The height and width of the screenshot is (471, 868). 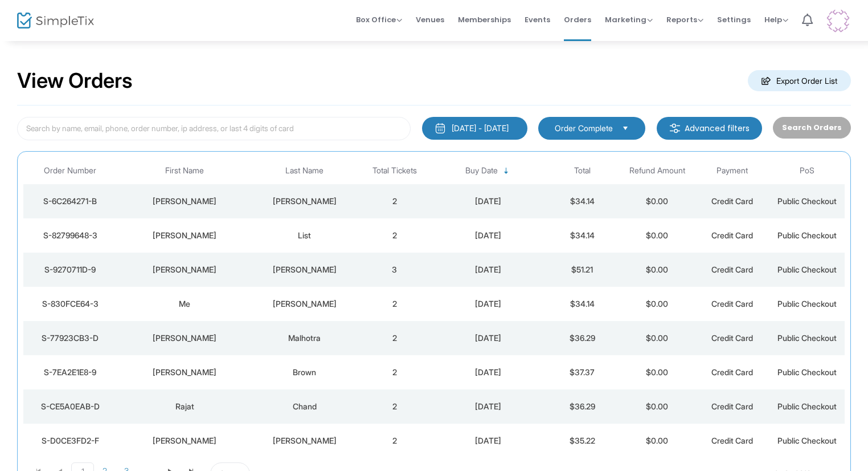 What do you see at coordinates (305, 406) in the screenshot?
I see `div: Chand` at bounding box center [305, 406].